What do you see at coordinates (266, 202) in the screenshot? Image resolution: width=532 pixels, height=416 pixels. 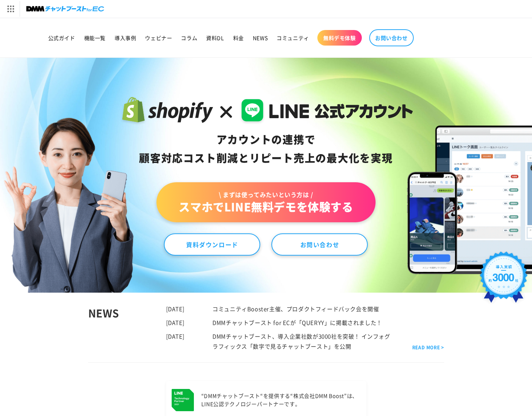 I see `a: \ まずは使ってみたいという方は /スマホでLINE無料デモを体験する` at bounding box center [266, 202].